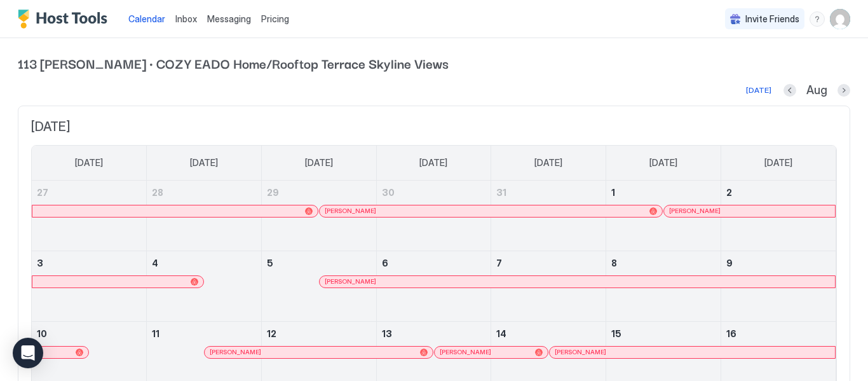 The height and width of the screenshot is (381, 868). What do you see at coordinates (433, 163) in the screenshot?
I see `a: Wednesday` at bounding box center [433, 163].